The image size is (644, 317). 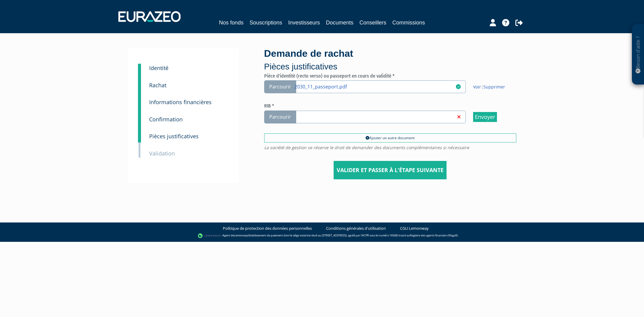 What do you see at coordinates (267, 228) in the screenshot?
I see `a: Politique de protection des données personnelles` at bounding box center [267, 228].